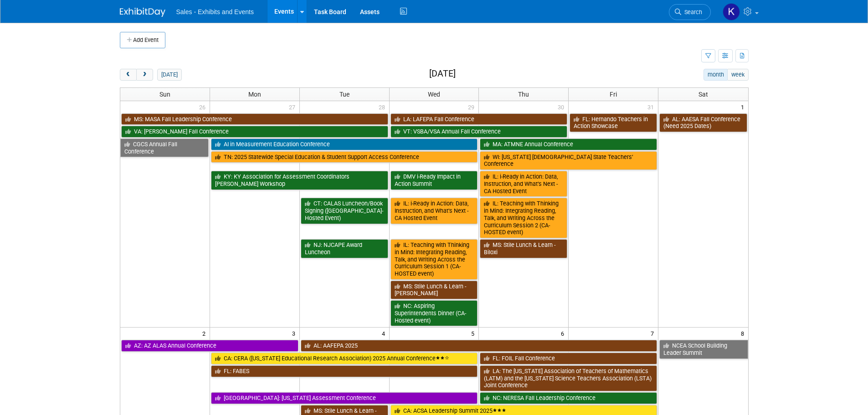 The height and width of the screenshot is (415, 868). Describe the element at coordinates (385, 333) in the screenshot. I see `span: 4` at that location.